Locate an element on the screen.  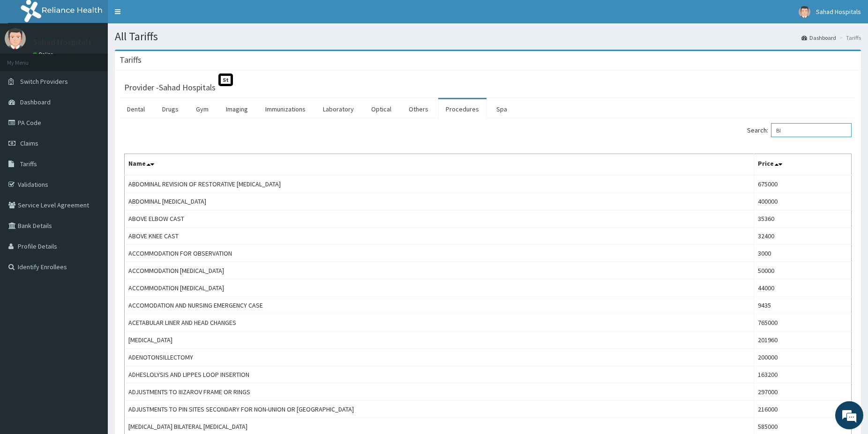
span: Switch Providers is located at coordinates (44, 82).